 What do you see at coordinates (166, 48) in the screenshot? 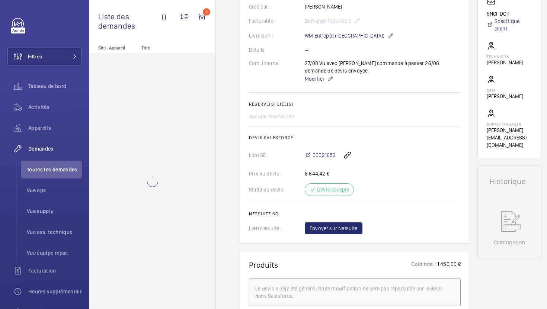
I see `p: Titre` at bounding box center [166, 48].